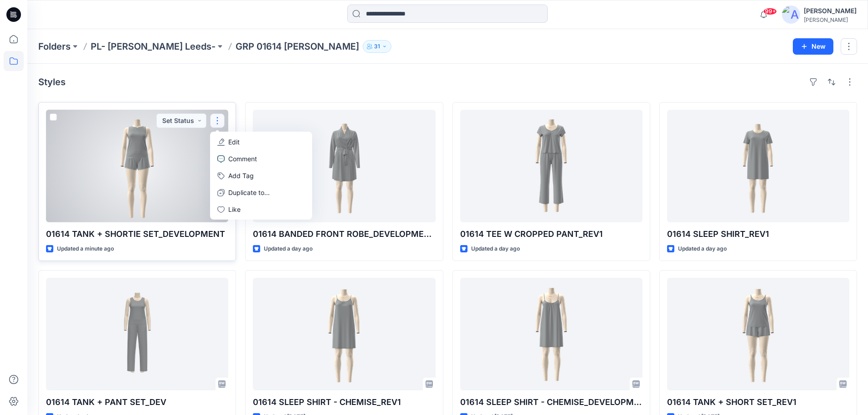 The height and width of the screenshot is (415, 868). I want to click on span: 99+, so click(770, 11).